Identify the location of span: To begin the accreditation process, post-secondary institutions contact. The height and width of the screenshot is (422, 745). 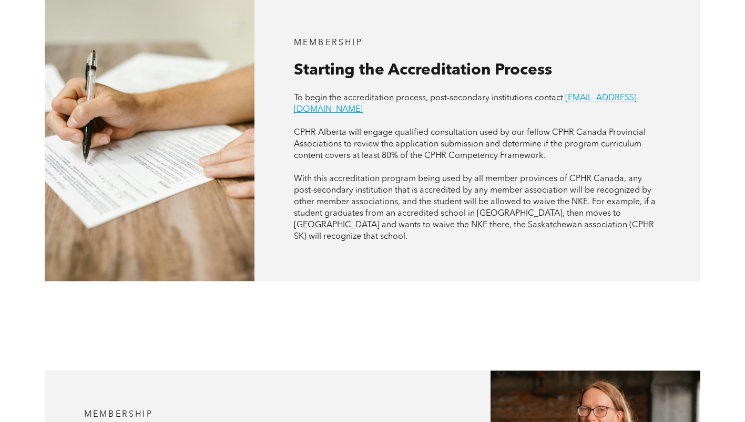
(428, 98).